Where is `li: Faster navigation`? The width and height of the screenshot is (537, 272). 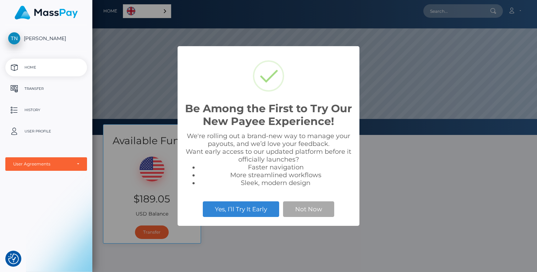
li: Faster navigation is located at coordinates (276, 167).